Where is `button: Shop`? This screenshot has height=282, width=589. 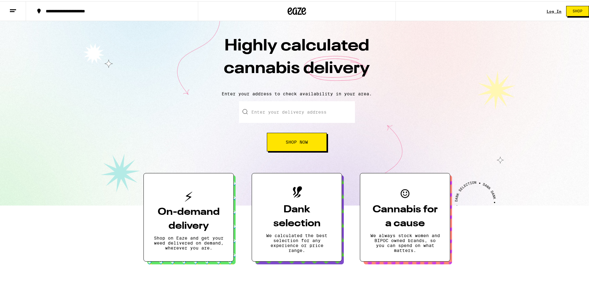 button: Shop is located at coordinates (578, 10).